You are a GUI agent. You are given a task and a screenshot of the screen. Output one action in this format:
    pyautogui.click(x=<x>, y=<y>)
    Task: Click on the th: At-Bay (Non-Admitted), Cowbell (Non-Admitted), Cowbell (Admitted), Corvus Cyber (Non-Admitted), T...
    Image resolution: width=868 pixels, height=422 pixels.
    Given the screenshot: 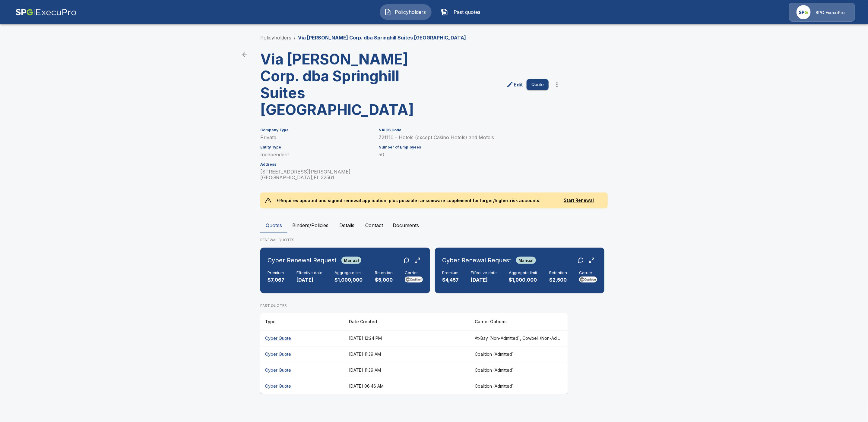 What is the action you would take?
    pyautogui.click(x=518, y=338)
    